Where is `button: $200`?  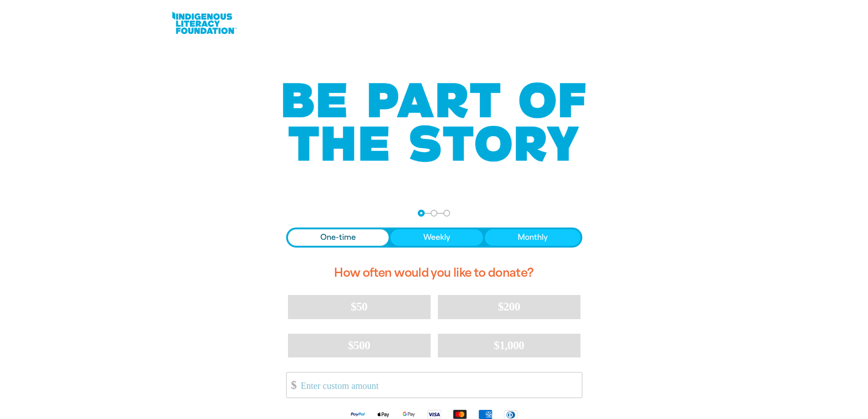 button: $200 is located at coordinates (509, 307).